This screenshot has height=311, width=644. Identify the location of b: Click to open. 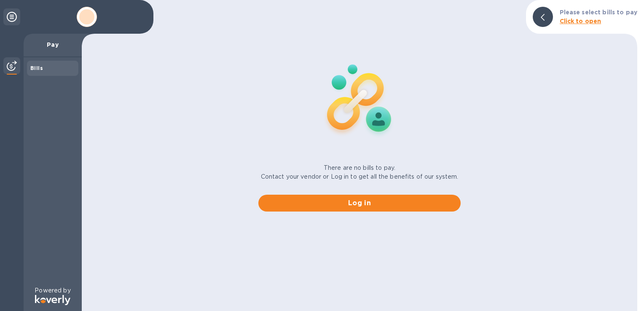
(580, 21).